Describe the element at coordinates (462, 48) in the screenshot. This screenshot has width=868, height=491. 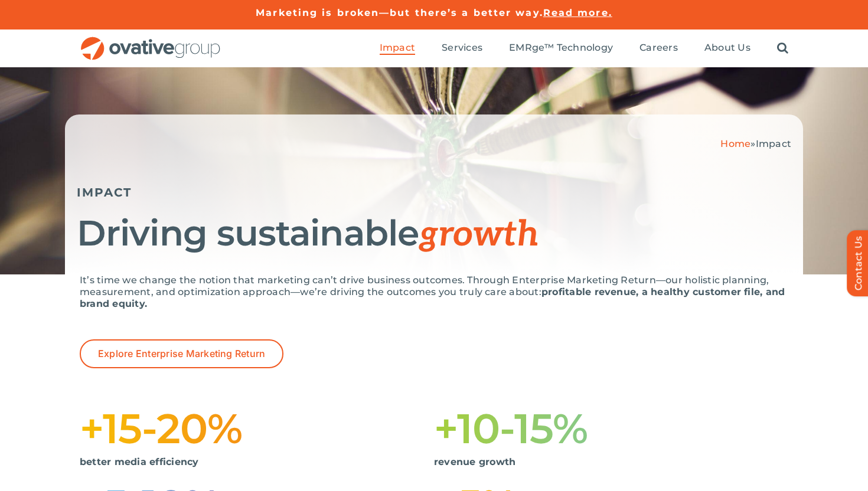
I see `a: Services` at that location.